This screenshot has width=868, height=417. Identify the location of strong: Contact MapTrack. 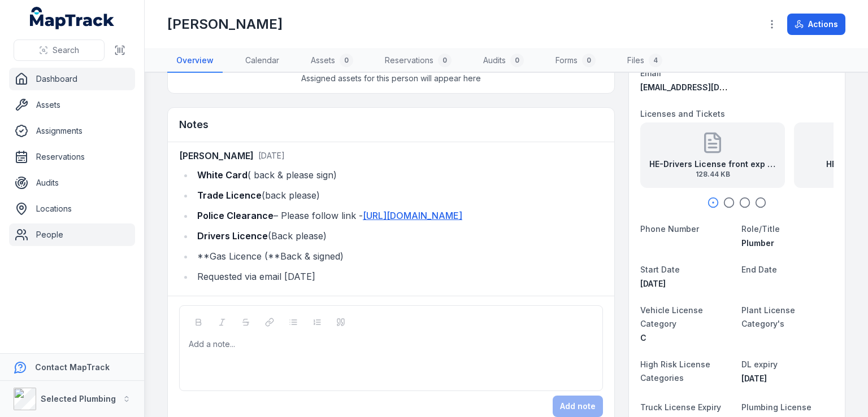
(72, 367).